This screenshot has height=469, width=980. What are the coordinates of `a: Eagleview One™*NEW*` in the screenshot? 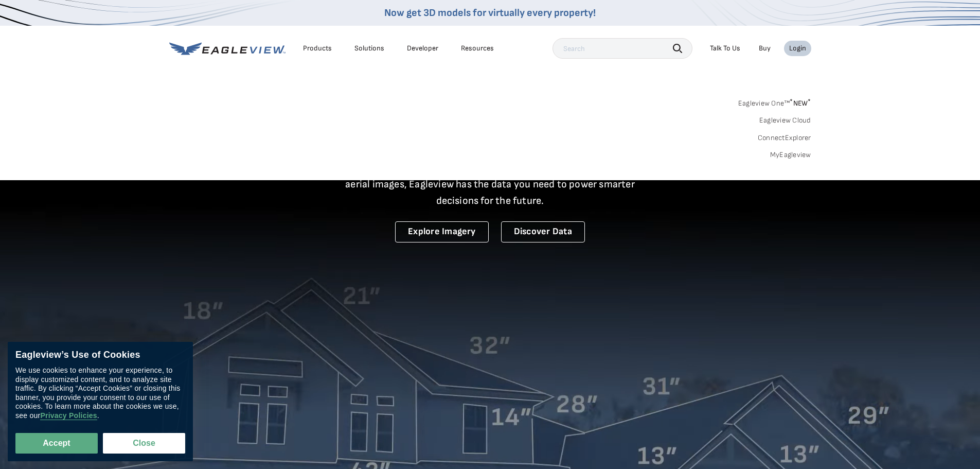 It's located at (775, 102).